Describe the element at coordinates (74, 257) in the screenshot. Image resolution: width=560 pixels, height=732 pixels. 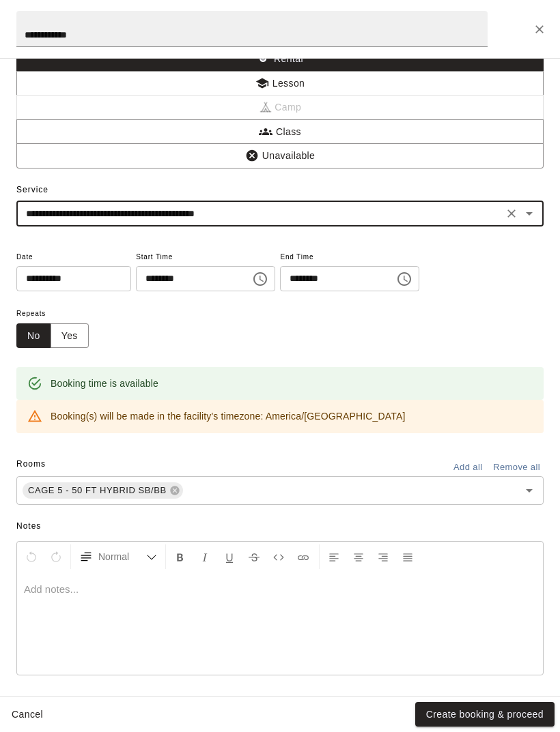
I see `span: Date` at that location.